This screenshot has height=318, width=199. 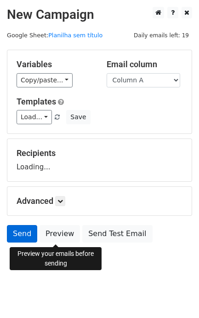 What do you see at coordinates (78, 117) in the screenshot?
I see `button: Save` at bounding box center [78, 117].